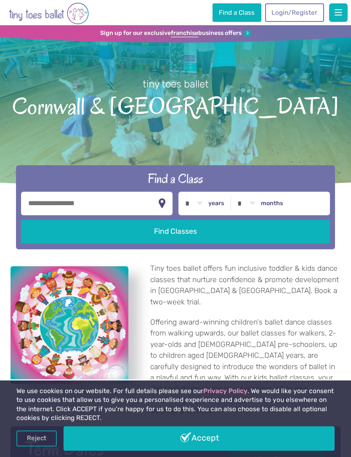 The image size is (351, 457). Describe the element at coordinates (69, 325) in the screenshot. I see `a: View full-size image` at that location.